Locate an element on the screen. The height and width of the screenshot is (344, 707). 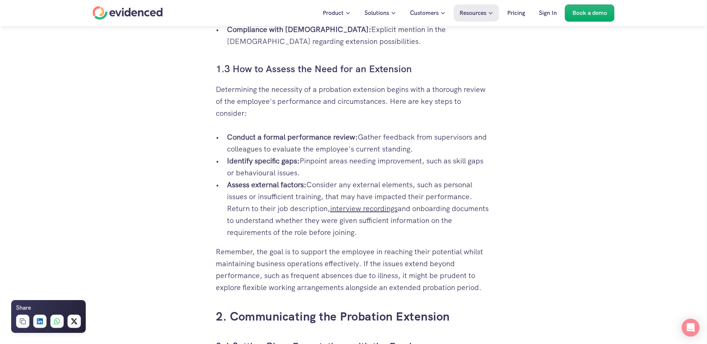
strong: Assess external factors: is located at coordinates (266, 185).